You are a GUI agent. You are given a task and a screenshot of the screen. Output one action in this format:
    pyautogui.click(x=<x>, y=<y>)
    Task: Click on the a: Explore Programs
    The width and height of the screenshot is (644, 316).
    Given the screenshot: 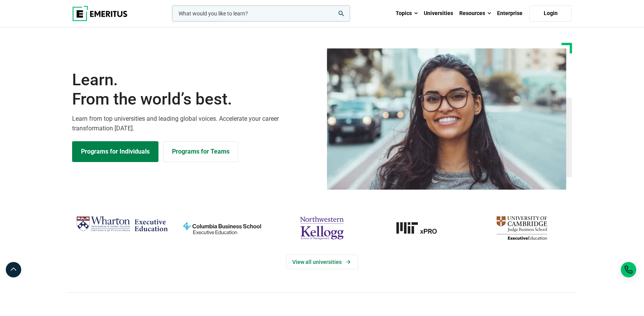 What is the action you would take?
    pyautogui.click(x=115, y=152)
    